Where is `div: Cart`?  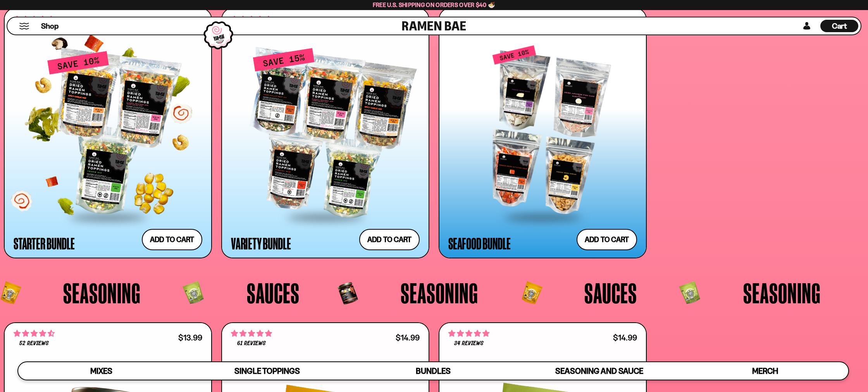 div: Cart is located at coordinates (839, 26).